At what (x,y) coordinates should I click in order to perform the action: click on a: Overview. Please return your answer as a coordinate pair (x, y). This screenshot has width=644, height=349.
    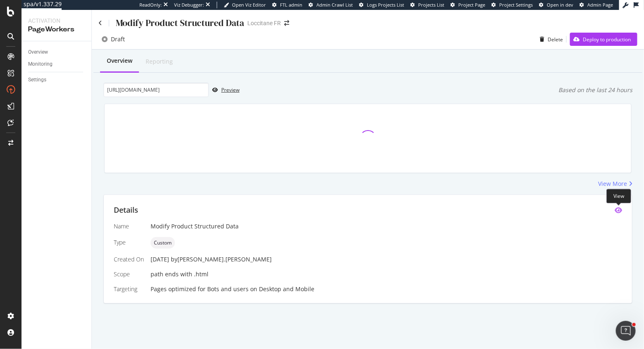
    Looking at the image, I should click on (56, 52).